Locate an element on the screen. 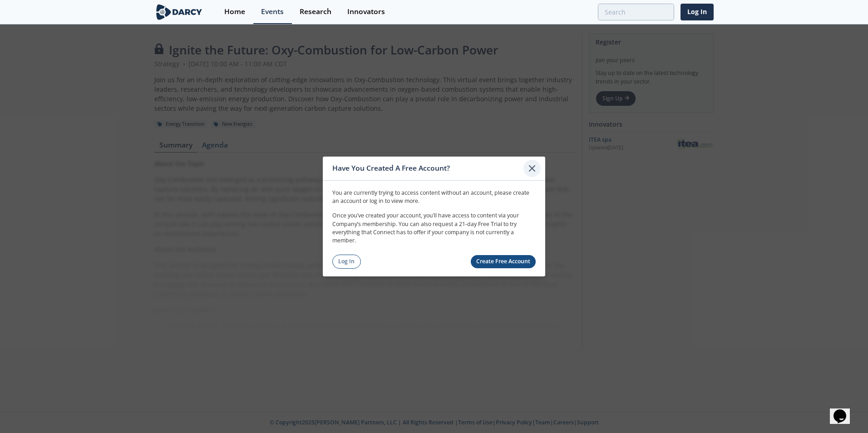 This screenshot has height=433, width=868. div: Research is located at coordinates (316, 12).